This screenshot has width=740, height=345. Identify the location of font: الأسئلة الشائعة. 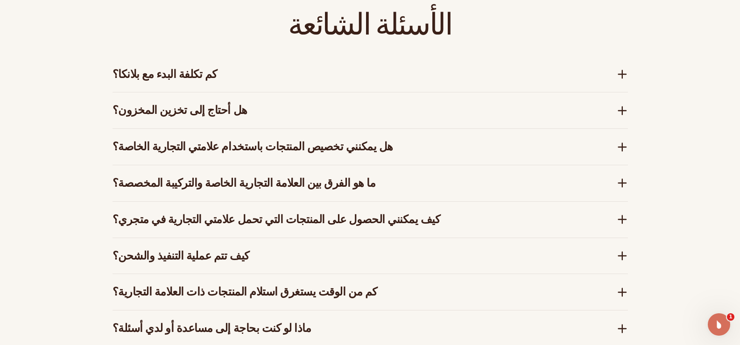
(370, 25).